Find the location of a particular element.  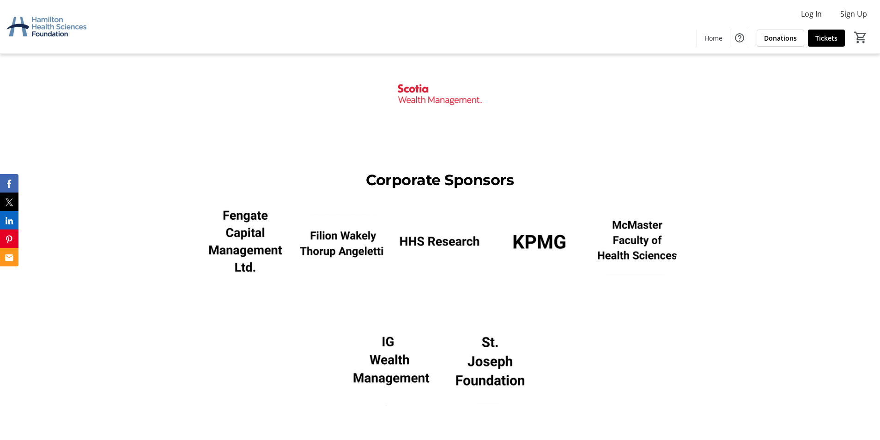

span: Donations is located at coordinates (781, 38).